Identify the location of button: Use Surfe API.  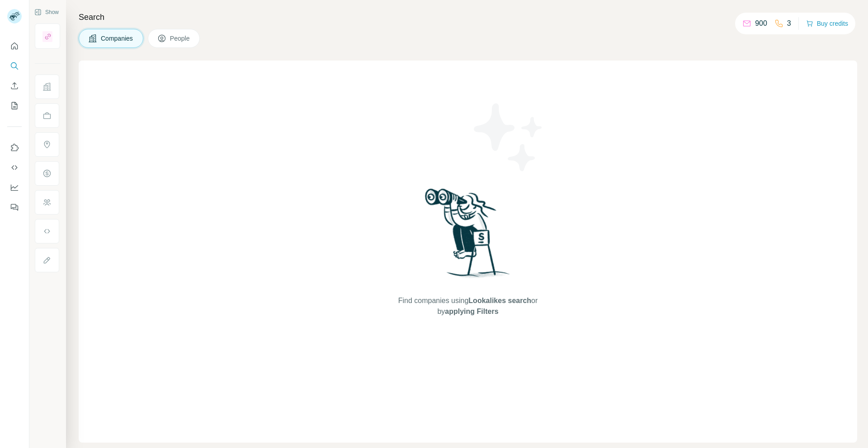
(15, 168).